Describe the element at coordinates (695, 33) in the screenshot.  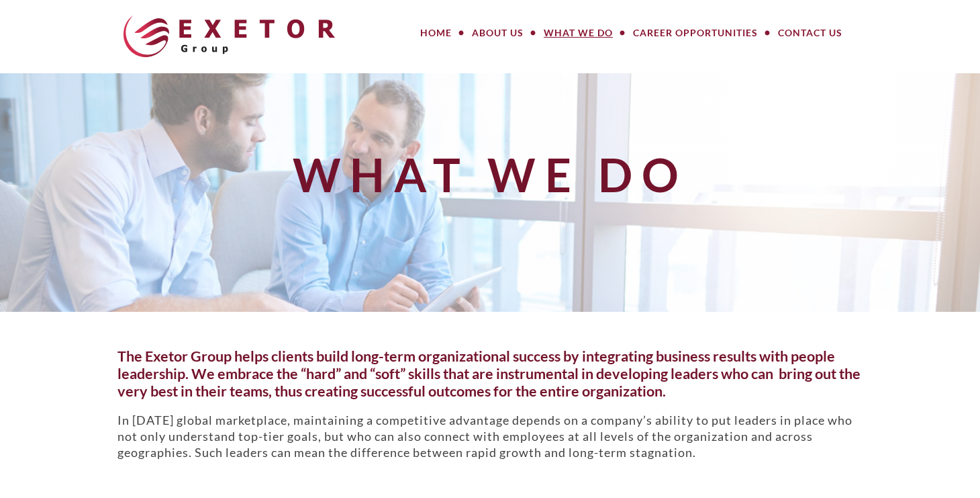
I see `a: Career Opportunities` at that location.